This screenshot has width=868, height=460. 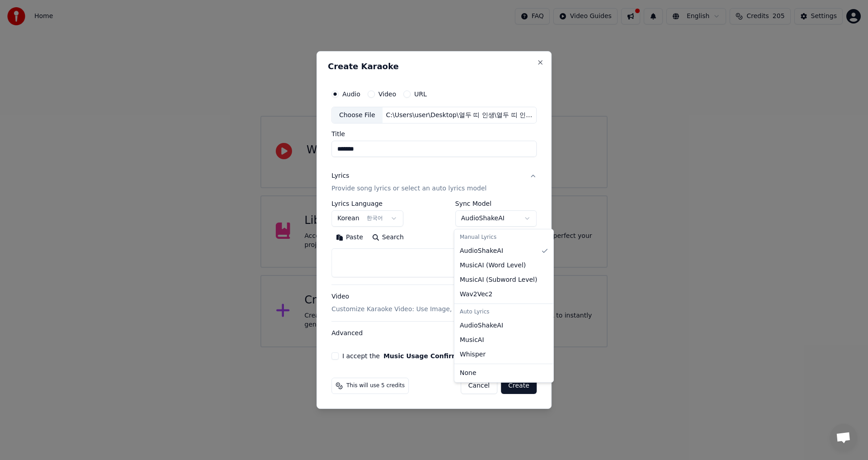 I want to click on span: MusicAI ( Subword Level ), so click(x=498, y=280).